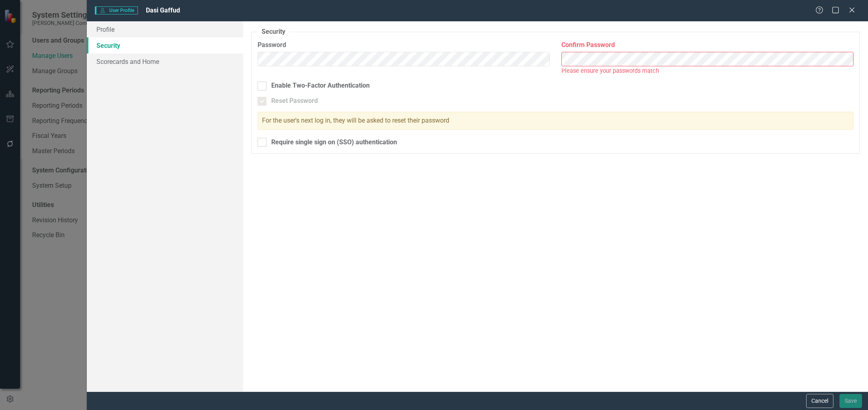  Describe the element at coordinates (707, 71) in the screenshot. I see `div: Please ensure your passwords match` at that location.